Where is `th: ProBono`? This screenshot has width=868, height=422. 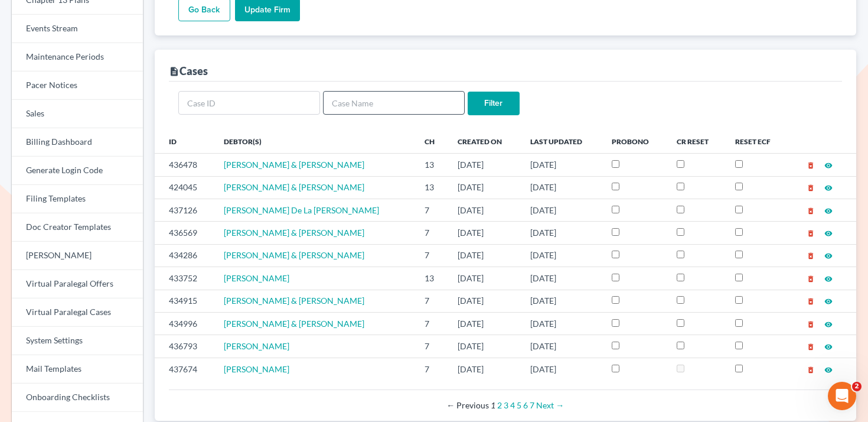 th: ProBono is located at coordinates (634, 141).